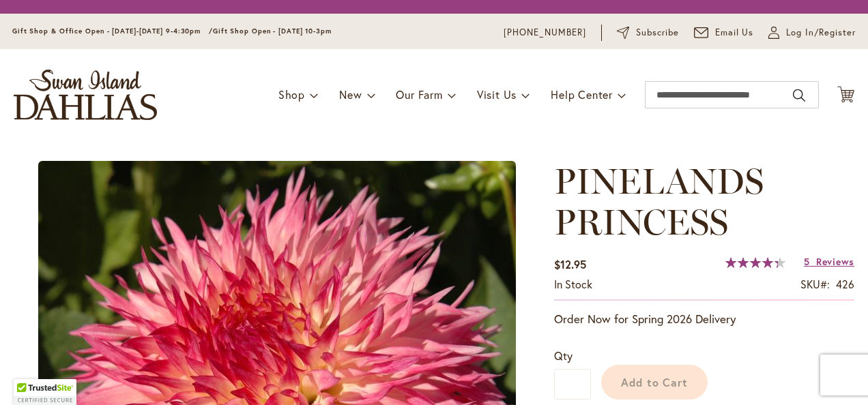 The width and height of the screenshot is (868, 405). I want to click on span: New, so click(350, 94).